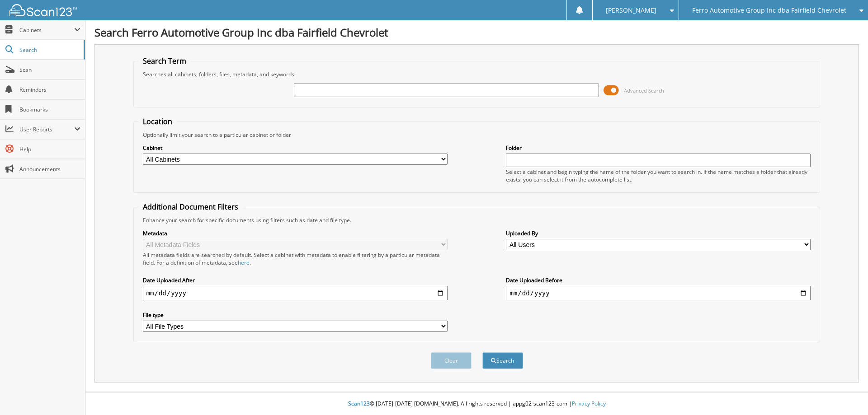 Image resolution: width=868 pixels, height=415 pixels. Describe the element at coordinates (50, 70) in the screenshot. I see `span: Scan` at that location.